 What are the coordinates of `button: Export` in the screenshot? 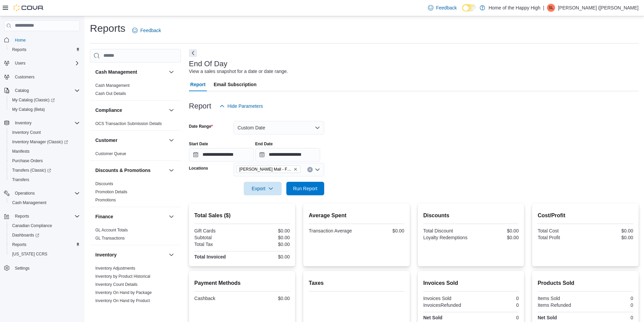 It's located at (263, 188).